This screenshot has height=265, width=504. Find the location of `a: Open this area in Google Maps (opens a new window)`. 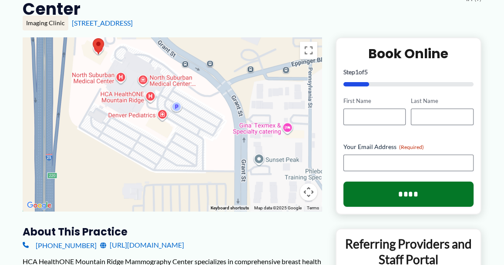

a: Open this area in Google Maps (opens a new window) is located at coordinates (39, 206).